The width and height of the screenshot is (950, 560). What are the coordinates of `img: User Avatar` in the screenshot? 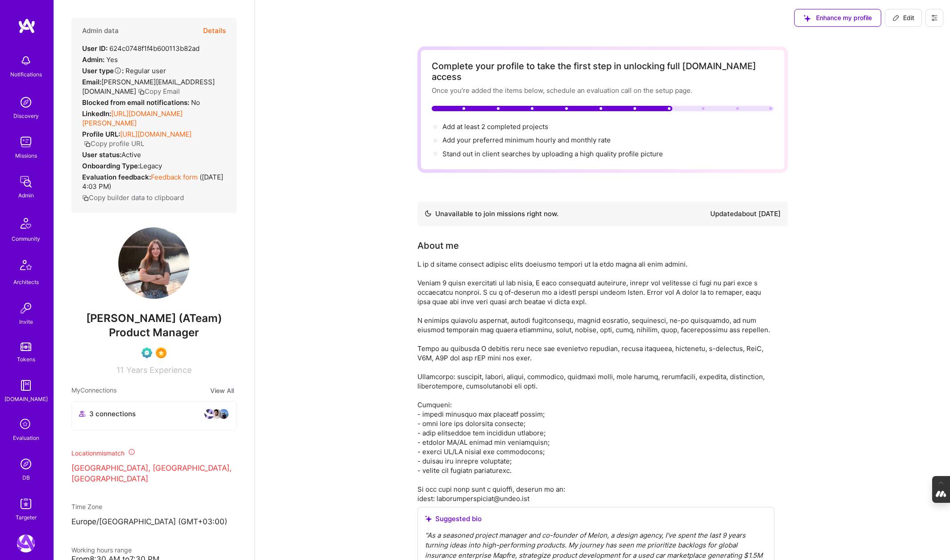 It's located at (154, 263).